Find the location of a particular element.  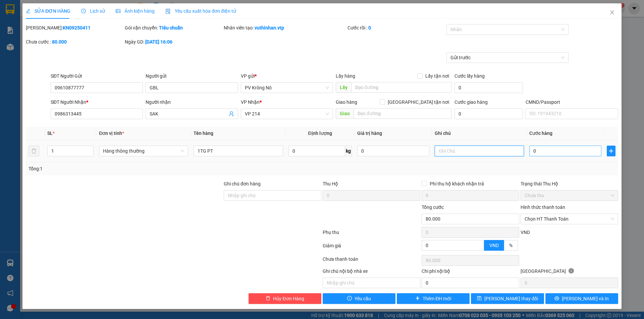

span: close is located at coordinates (612, 12).